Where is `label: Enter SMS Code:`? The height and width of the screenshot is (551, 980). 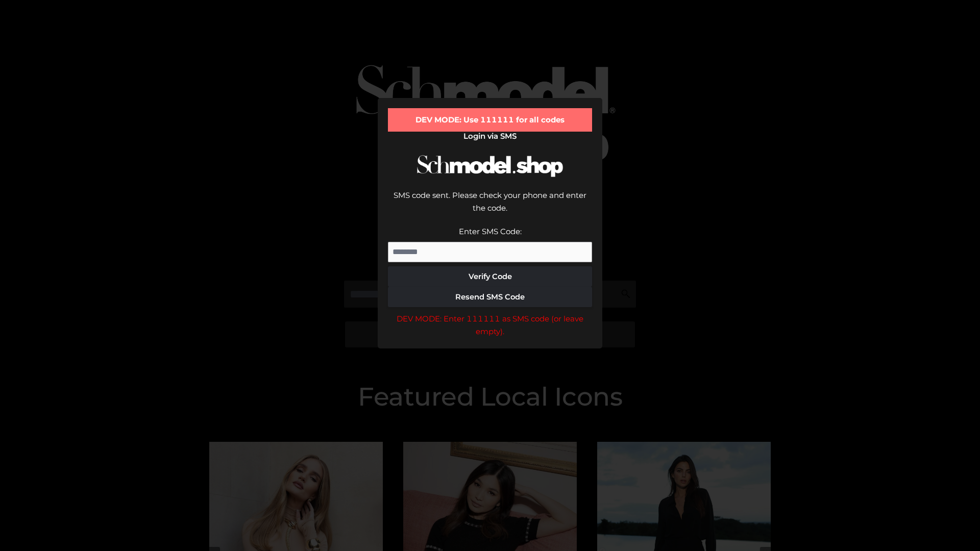
label: Enter SMS Code: is located at coordinates (490, 231).